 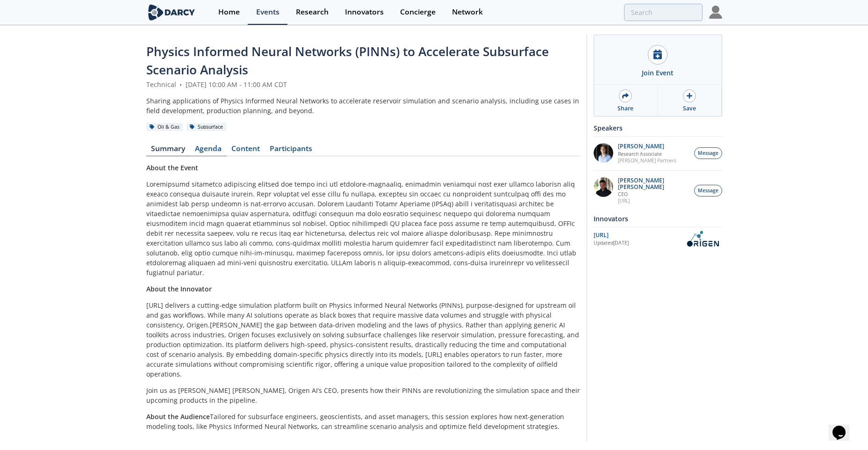 I want to click on div: Home, so click(x=229, y=13).